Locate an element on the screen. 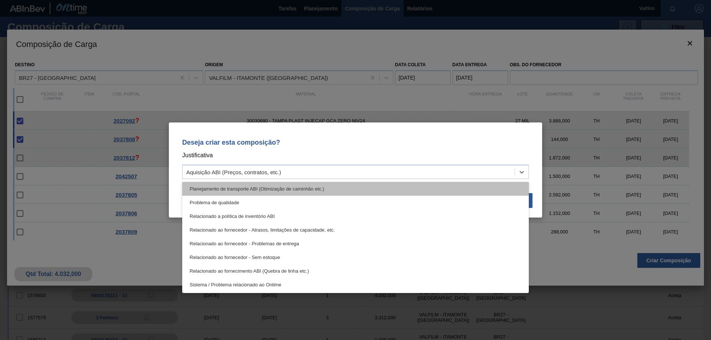  div: Relacionado ao fornecimento ABI (Quebra de linha etc.) is located at coordinates (356, 271).